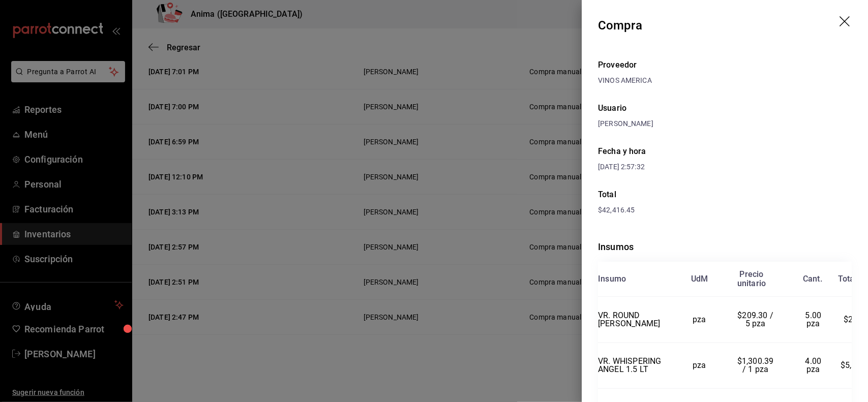 Image resolution: width=868 pixels, height=402 pixels. Describe the element at coordinates (725, 247) in the screenshot. I see `div: Insumos` at that location.